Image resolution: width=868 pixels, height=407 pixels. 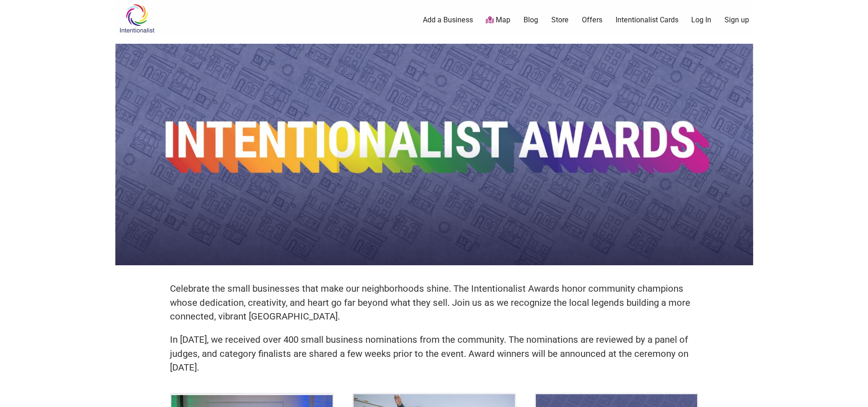 I want to click on a: Log In, so click(x=701, y=20).